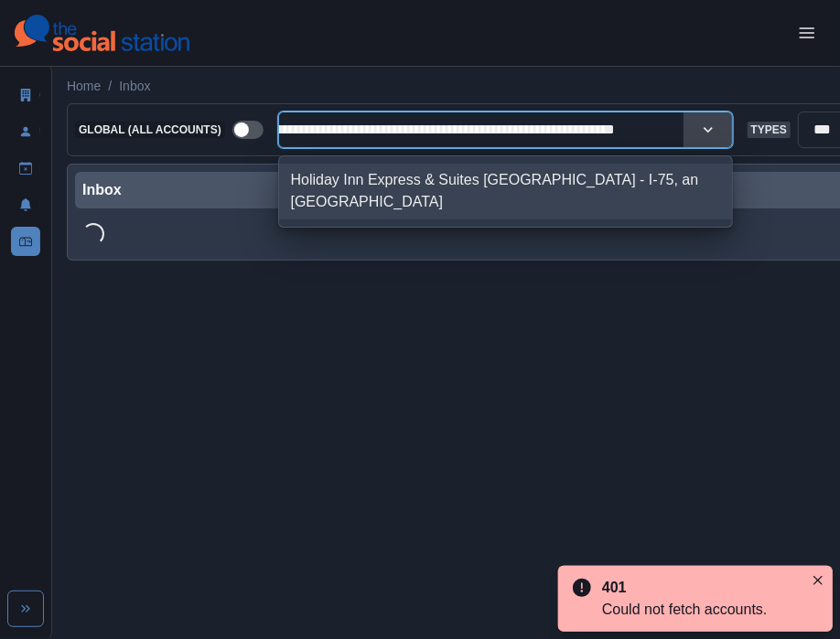  I want to click on a: Clients, so click(26, 95).